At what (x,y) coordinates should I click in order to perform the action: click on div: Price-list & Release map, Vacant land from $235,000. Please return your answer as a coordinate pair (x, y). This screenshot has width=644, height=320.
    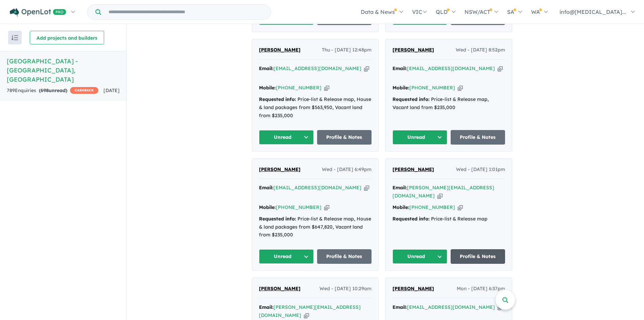
    Looking at the image, I should click on (449, 104).